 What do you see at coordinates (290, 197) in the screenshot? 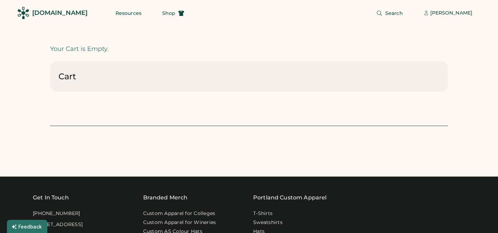
I see `a: Portland Custom Apparel` at bounding box center [290, 197].